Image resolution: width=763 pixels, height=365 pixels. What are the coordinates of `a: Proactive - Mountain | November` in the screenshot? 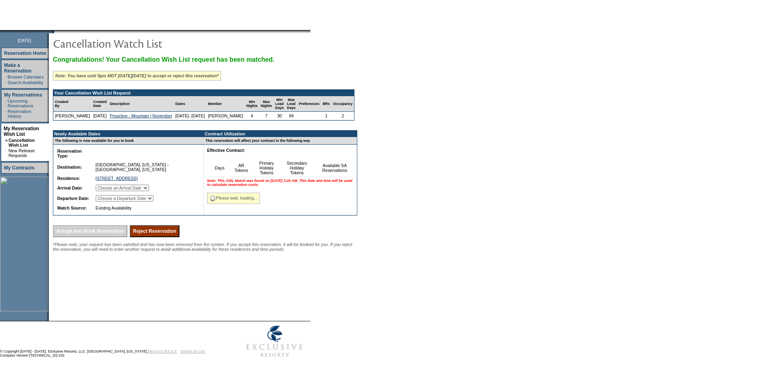 It's located at (141, 116).